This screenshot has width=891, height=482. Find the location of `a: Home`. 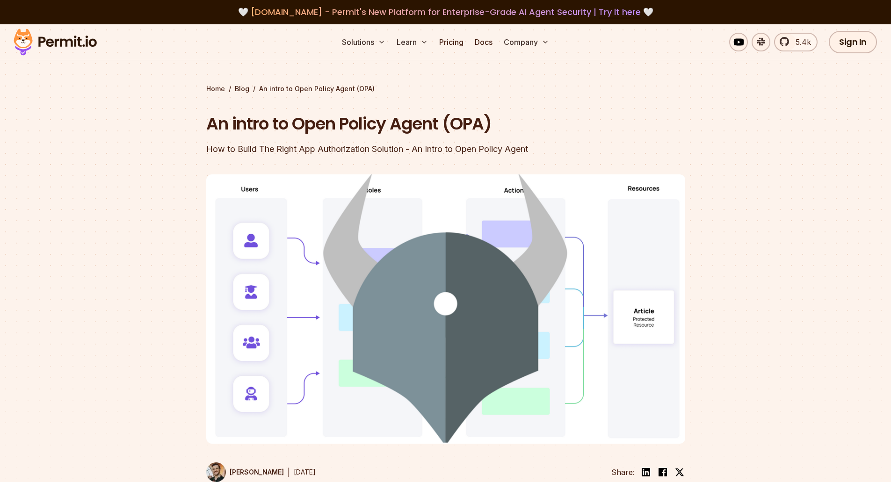

a: Home is located at coordinates (216, 89).